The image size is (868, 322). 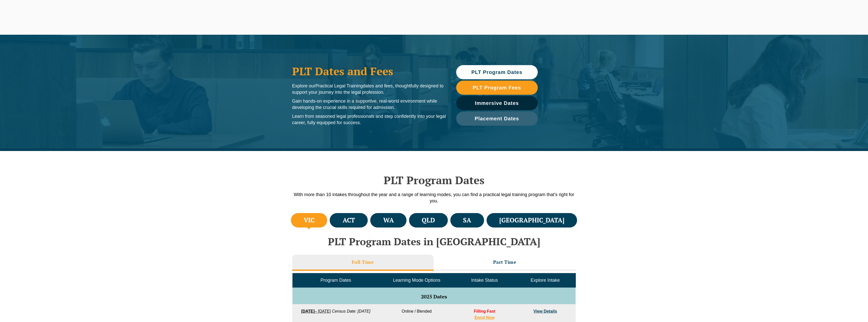 What do you see at coordinates (369, 71) in the screenshot?
I see `h1: PLT Dates and Fees` at bounding box center [369, 71].